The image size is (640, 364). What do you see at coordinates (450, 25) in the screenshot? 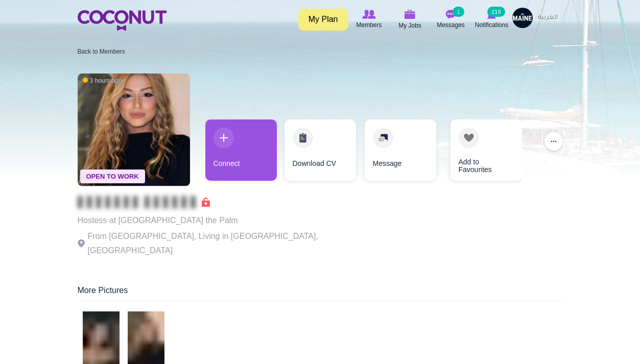
I see `span: Messages` at bounding box center [450, 25].